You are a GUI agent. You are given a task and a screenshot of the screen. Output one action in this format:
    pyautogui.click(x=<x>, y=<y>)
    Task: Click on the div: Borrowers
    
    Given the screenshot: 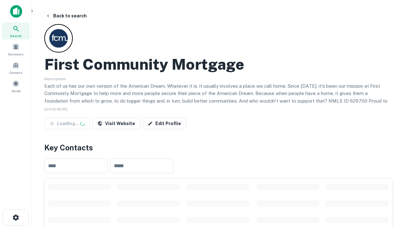 What is the action you would take?
    pyautogui.click(x=16, y=49)
    